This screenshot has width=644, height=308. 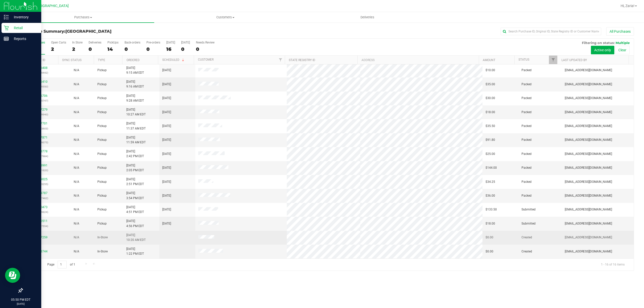 I want to click on a: Amount, so click(x=489, y=60).